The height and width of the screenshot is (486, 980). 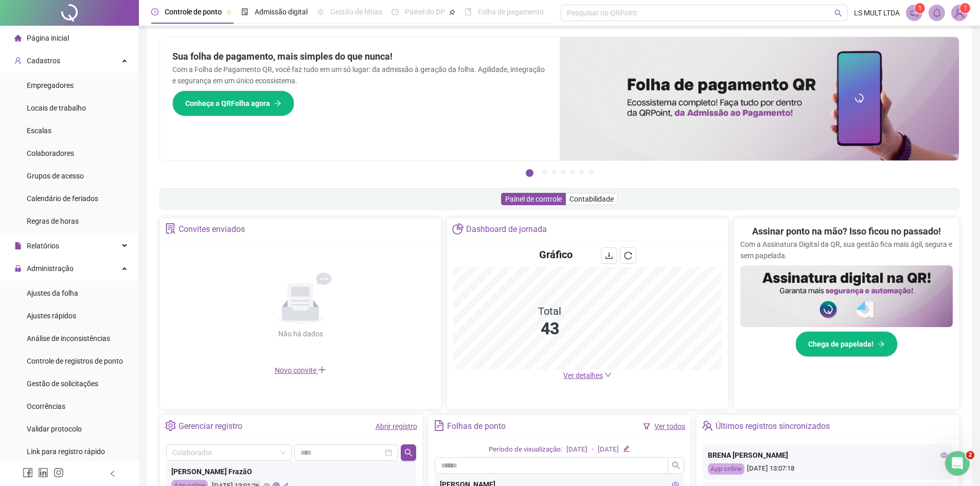 I want to click on span: book, so click(x=468, y=12).